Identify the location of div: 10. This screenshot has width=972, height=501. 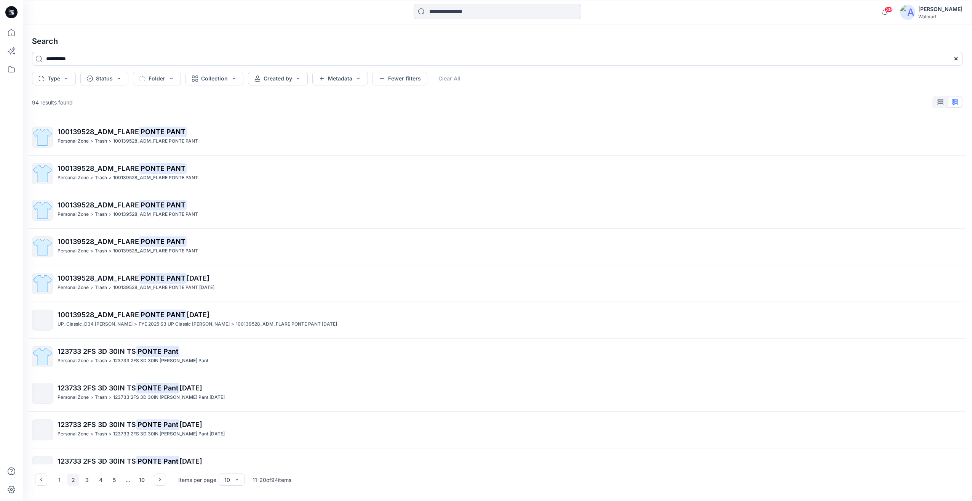
(227, 479).